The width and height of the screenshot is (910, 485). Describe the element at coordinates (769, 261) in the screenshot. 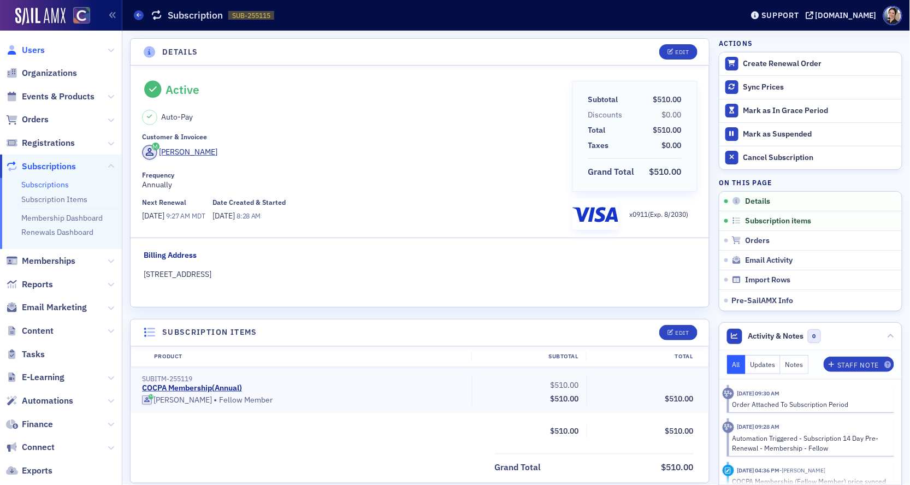

I see `span: Email Activity` at that location.